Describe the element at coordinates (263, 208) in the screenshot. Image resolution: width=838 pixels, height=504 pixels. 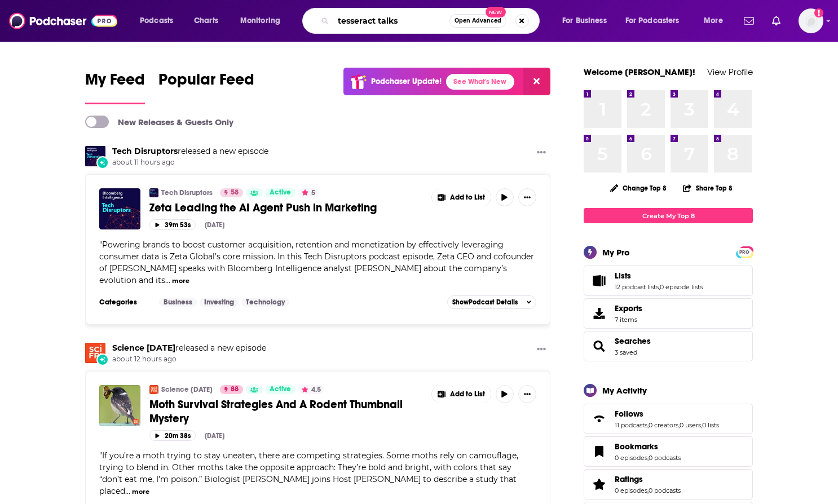
I see `span: Zeta Leading the AI Agent Push in Marketing` at that location.